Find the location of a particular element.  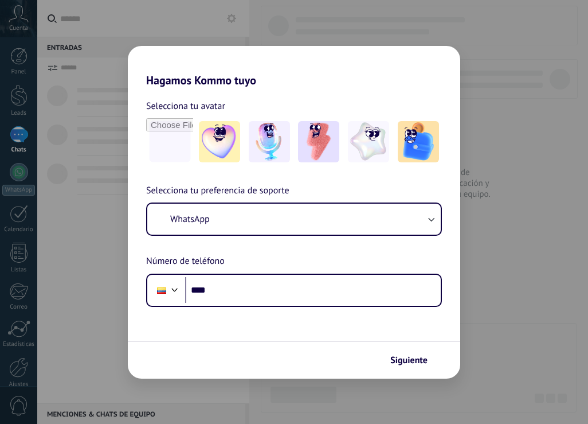

span: WhatsApp is located at coordinates (190, 219).